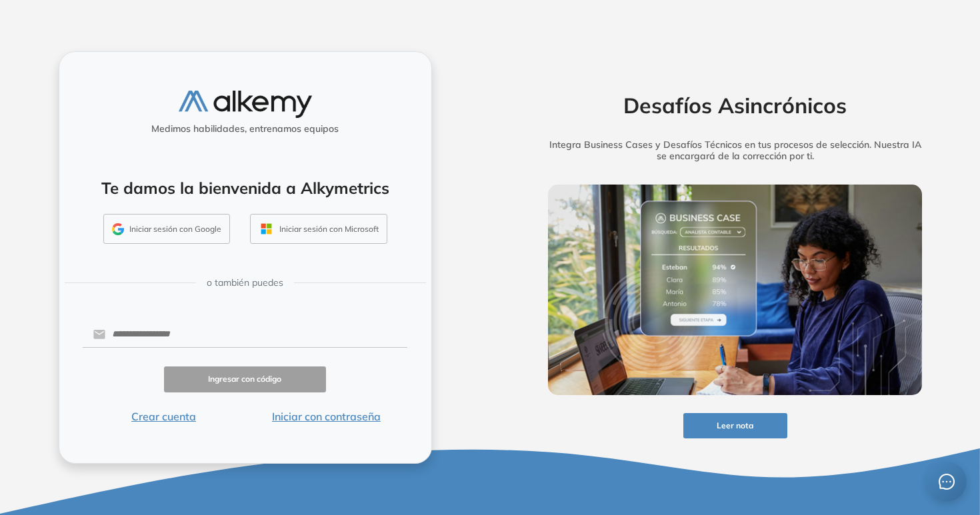  I want to click on button: Ingresar con código, so click(246, 379).